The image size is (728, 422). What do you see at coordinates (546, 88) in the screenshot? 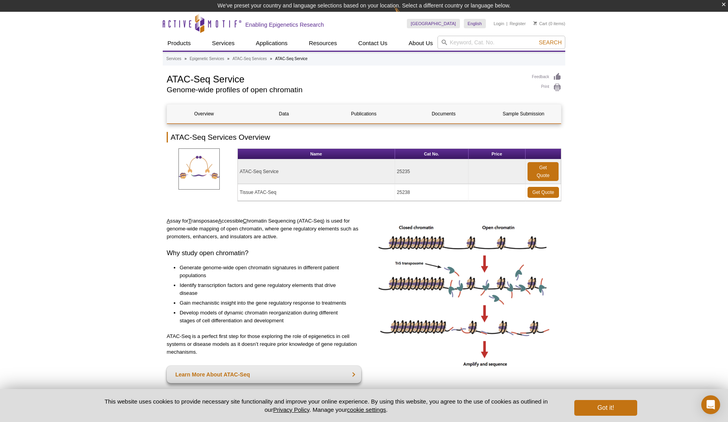
I see `a: Print` at bounding box center [546, 88].